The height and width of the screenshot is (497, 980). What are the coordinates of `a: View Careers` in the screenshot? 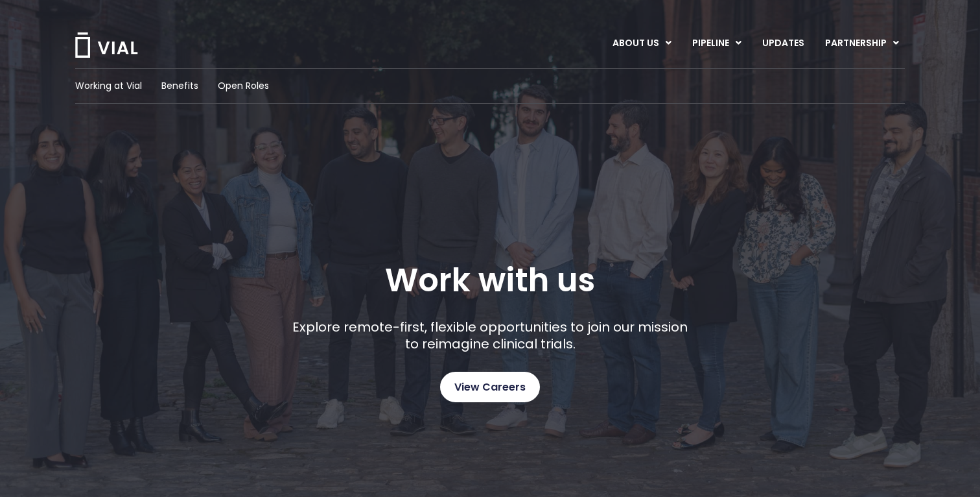 It's located at (490, 386).